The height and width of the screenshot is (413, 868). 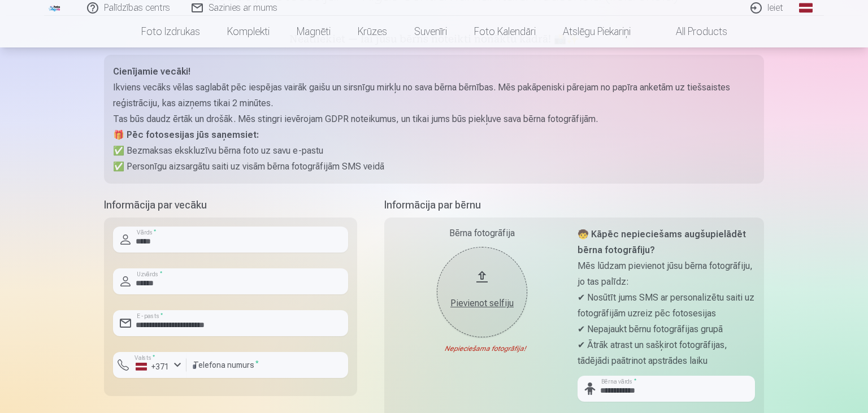 What do you see at coordinates (662, 242) in the screenshot?
I see `strong: 🧒 Kāpēc nepieciešams augšupielādēt bērna fotogrāfiju?` at bounding box center [662, 242].